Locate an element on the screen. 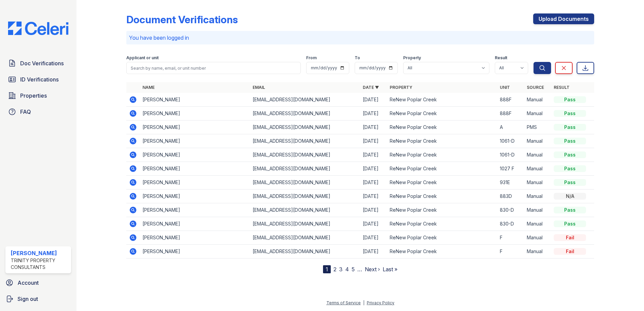 This screenshot has width=644, height=311. a: Properties is located at coordinates (38, 95).